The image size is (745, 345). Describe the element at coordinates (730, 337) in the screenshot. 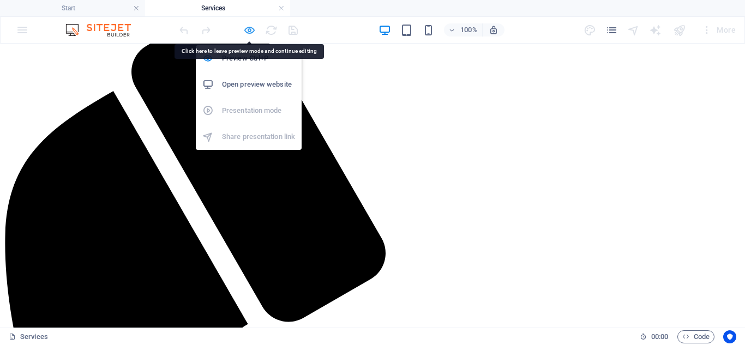

I see `button: Usercentrics` at that location.